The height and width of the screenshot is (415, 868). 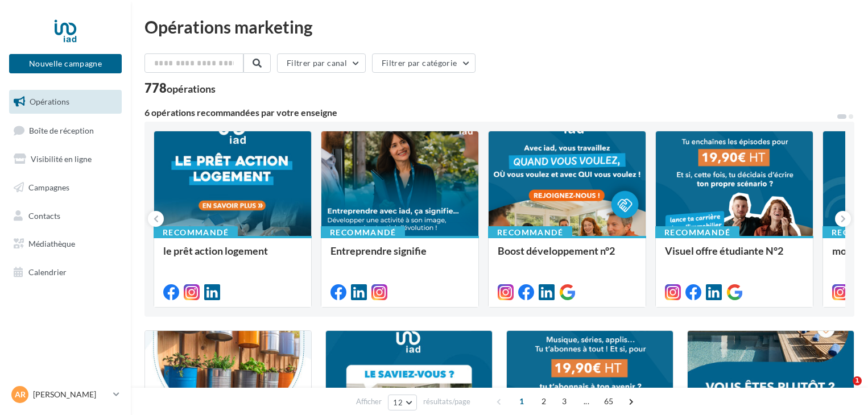 I want to click on div: Opérations marketing, so click(x=500, y=27).